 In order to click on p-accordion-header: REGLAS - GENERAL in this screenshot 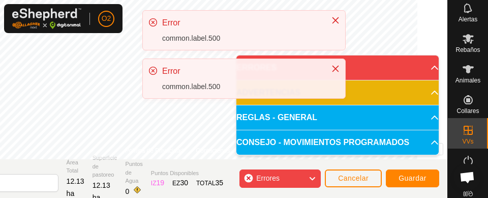, I will do `click(338, 118)`.